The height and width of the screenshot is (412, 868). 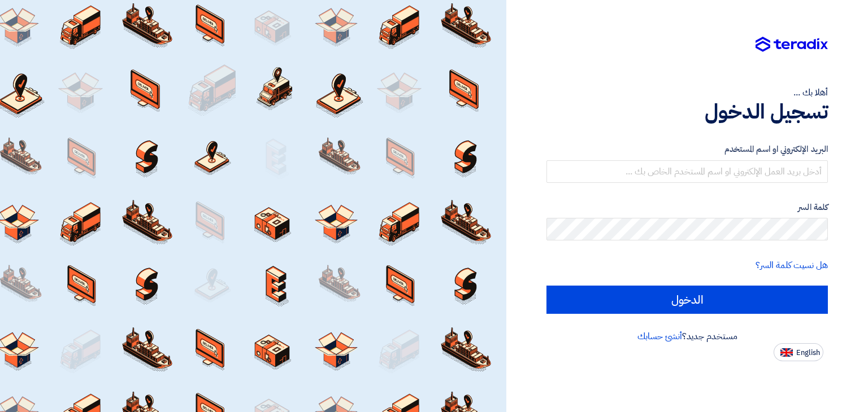 I want to click on div: مستخدم جديد؟, so click(x=687, y=336).